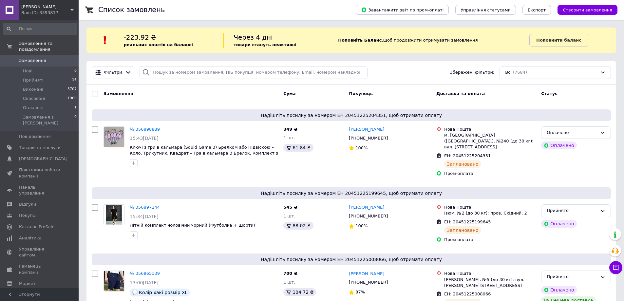 The width and height of the screenshot is (624, 301). I want to click on a: Літній комплект чоловічий чорний (Футболка + Шорти), so click(192, 225).